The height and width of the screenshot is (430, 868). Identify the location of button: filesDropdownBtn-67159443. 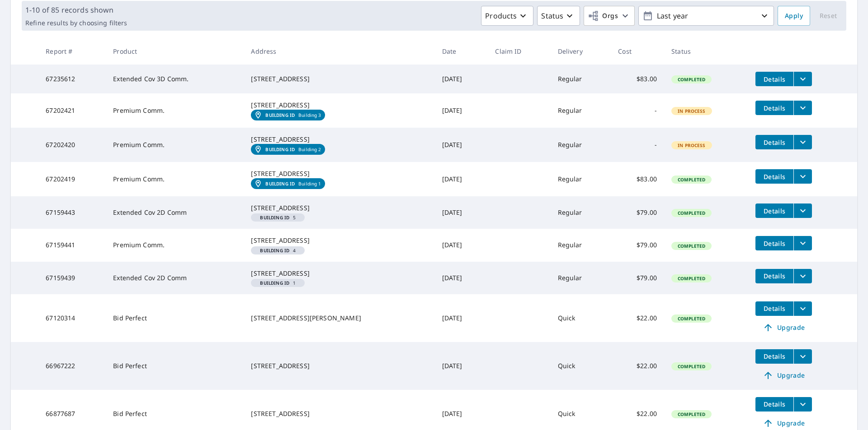
(803, 211).